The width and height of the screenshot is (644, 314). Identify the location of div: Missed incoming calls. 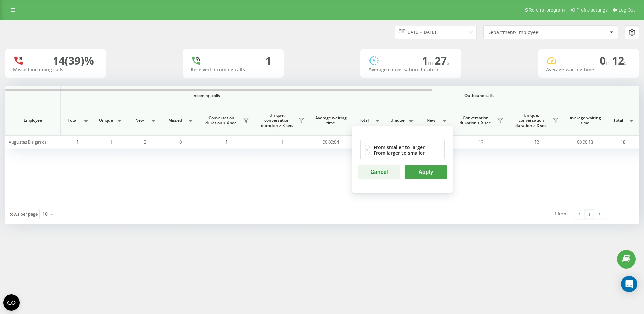
(56, 70).